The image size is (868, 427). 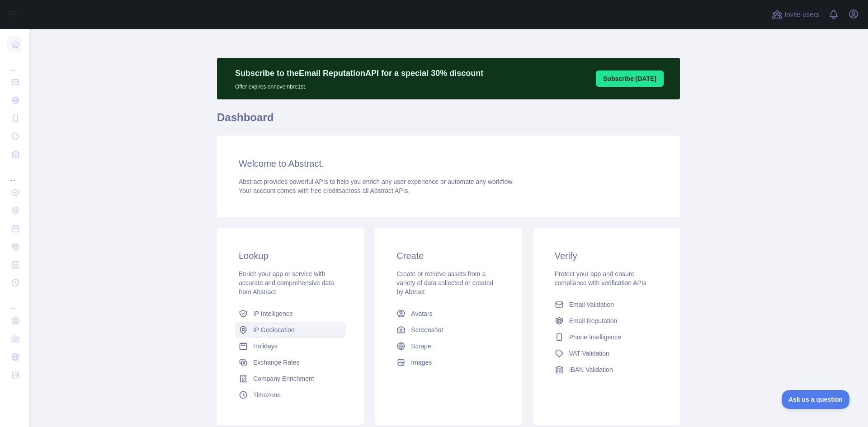 I want to click on h3: Lookup, so click(x=290, y=256).